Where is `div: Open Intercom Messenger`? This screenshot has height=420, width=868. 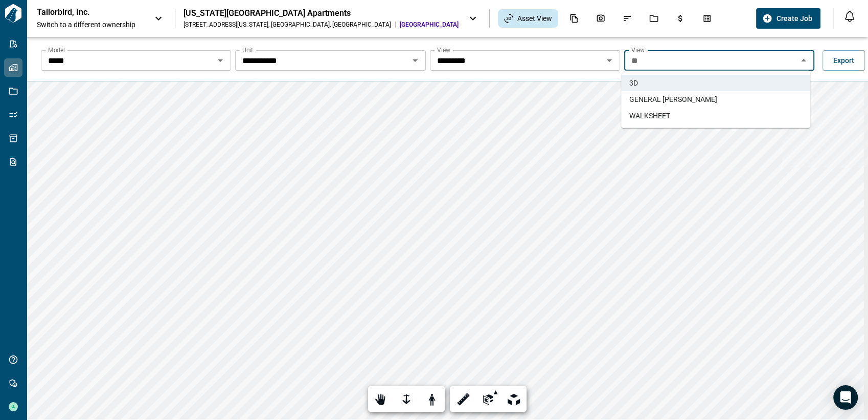 div: Open Intercom Messenger is located at coordinates (846, 397).